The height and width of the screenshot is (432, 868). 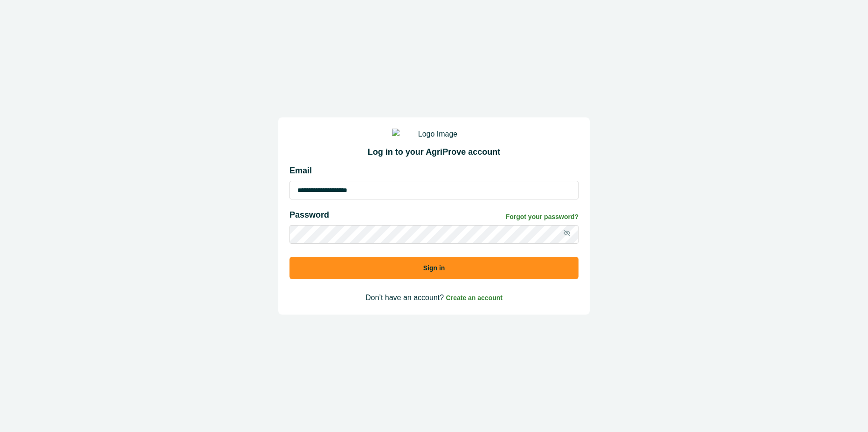 What do you see at coordinates (434, 268) in the screenshot?
I see `button: Sign in` at bounding box center [434, 268].